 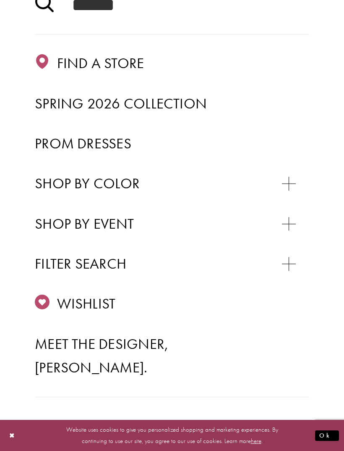 I want to click on a: here, so click(x=256, y=440).